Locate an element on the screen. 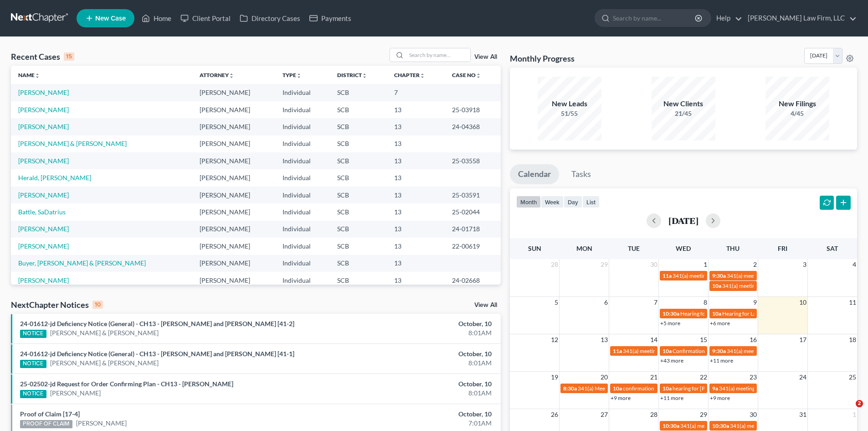 The image size is (868, 431). div: Recent Cases is located at coordinates (43, 56).